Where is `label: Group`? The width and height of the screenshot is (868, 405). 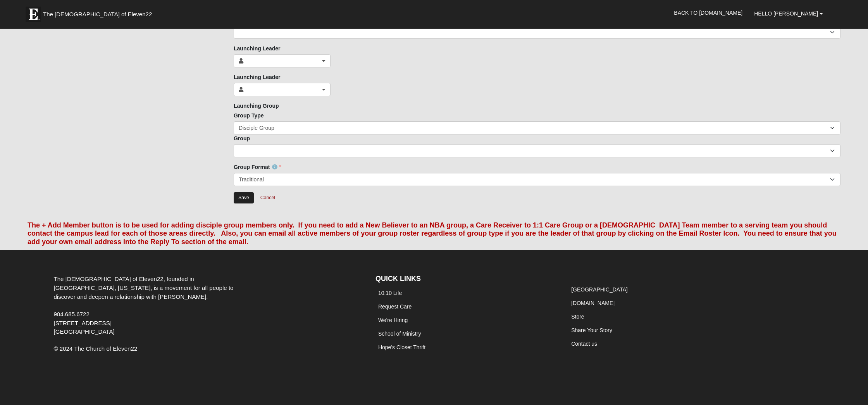
label: Group is located at coordinates (242, 138).